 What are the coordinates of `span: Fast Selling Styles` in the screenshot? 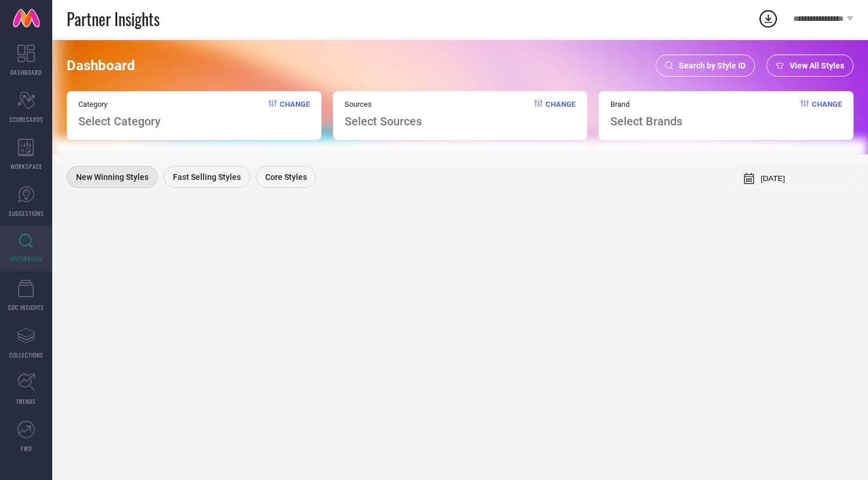 It's located at (206, 177).